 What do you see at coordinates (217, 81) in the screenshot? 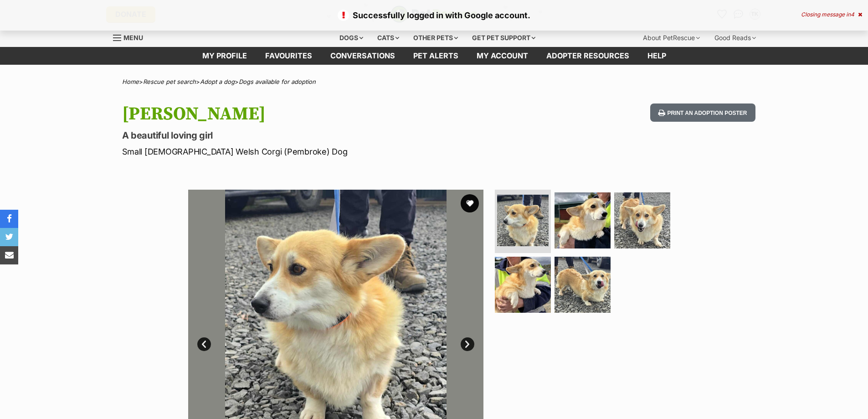
I see `a: Adopt a dog` at bounding box center [217, 81].